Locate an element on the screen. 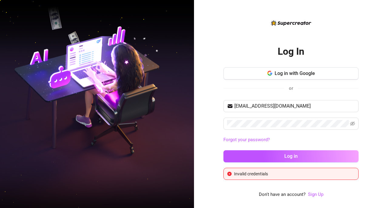  span: Log in is located at coordinates (291, 156).